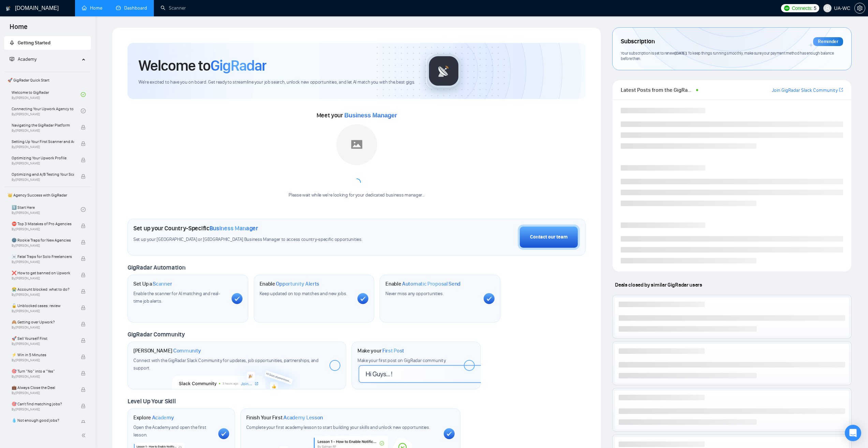 The height and width of the screenshot is (448, 868). I want to click on h1: Explore, so click(153, 418).